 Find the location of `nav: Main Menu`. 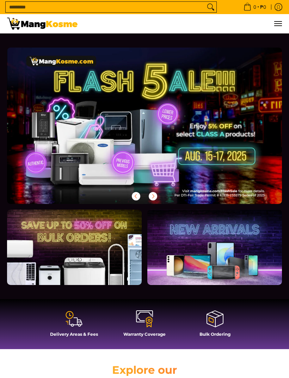

nav: Main Menu is located at coordinates (183, 24).